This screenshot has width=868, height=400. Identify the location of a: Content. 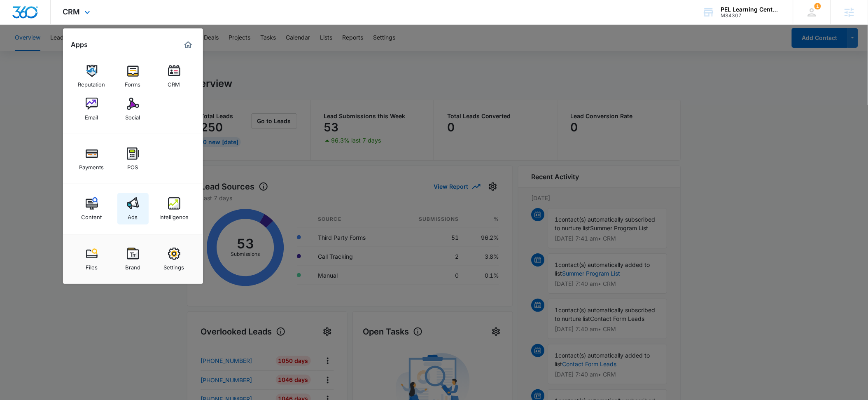
(92, 209).